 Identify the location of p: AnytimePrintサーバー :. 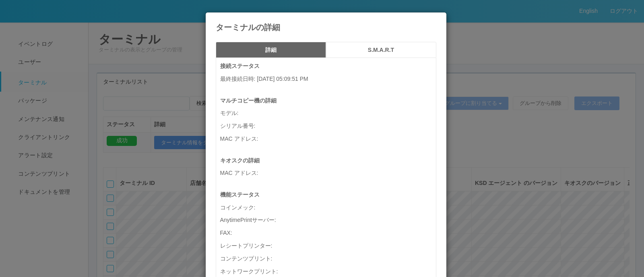
(328, 220).